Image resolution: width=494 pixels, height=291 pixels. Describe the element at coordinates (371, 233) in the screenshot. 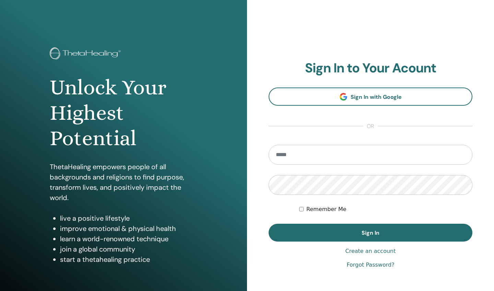

I see `span: Sign In` at that location.